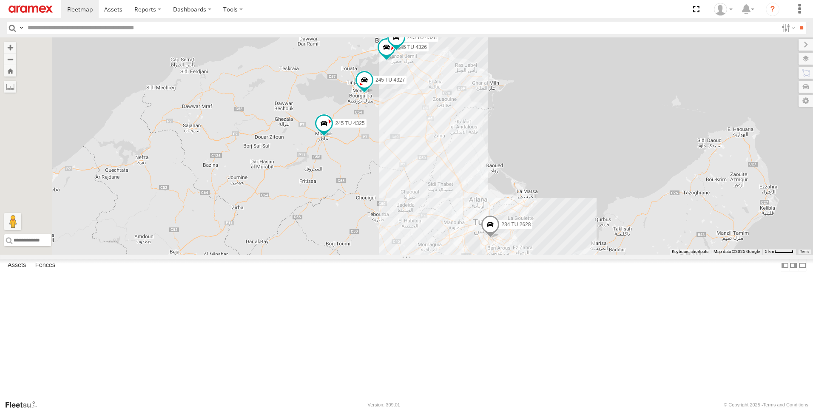  I want to click on div: Version: 309.01, so click(384, 405).